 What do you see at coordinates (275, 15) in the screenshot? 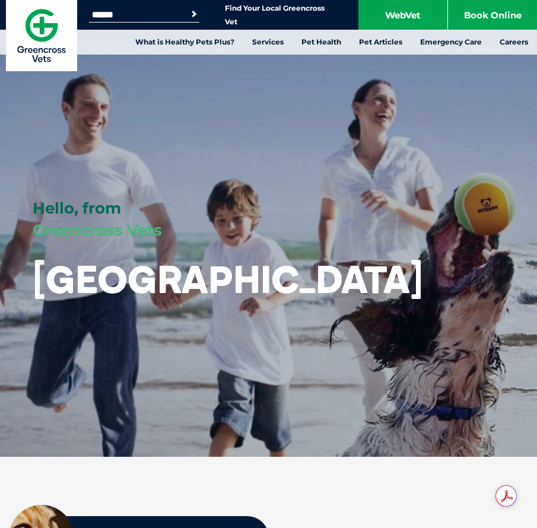
I see `a: Find Your Local Greencross Vet` at bounding box center [275, 15].